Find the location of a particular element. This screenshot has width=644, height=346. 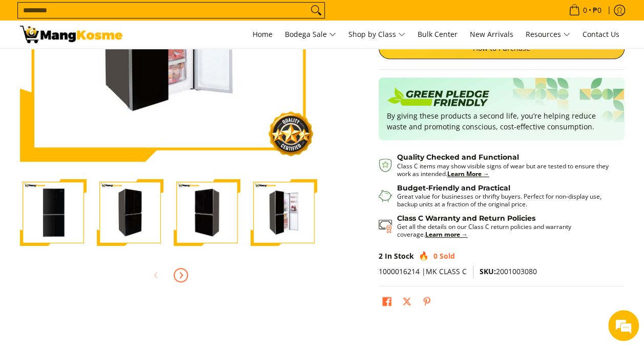

span: Shop by Class is located at coordinates (377, 35).